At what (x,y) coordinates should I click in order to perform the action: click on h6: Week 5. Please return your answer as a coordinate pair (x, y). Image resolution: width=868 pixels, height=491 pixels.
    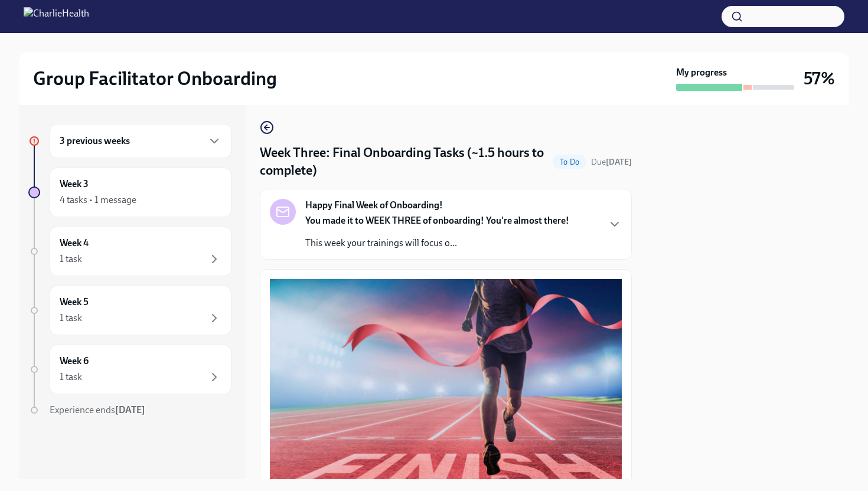
    Looking at the image, I should click on (74, 302).